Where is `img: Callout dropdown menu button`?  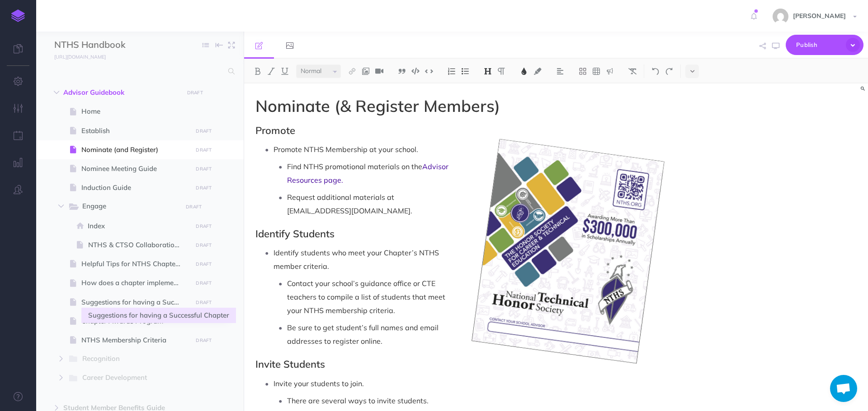 img: Callout dropdown menu button is located at coordinates (610, 71).